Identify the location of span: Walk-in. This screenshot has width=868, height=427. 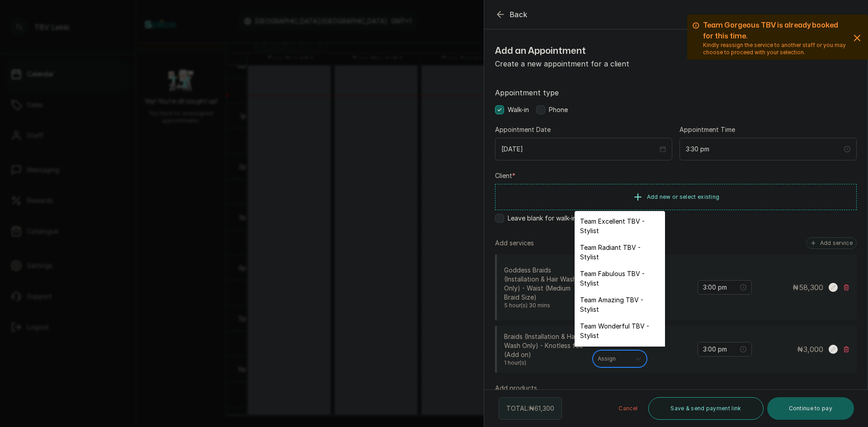
(518, 110).